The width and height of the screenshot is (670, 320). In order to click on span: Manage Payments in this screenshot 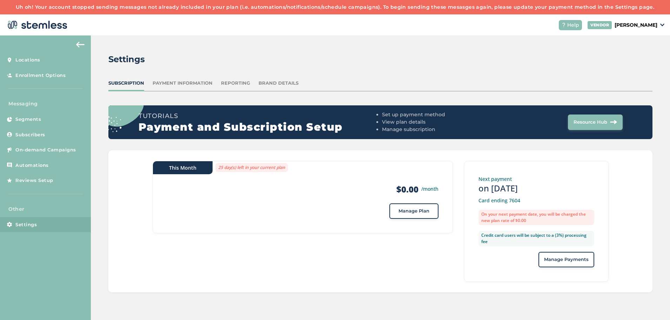, I will do `click(566, 259)`.